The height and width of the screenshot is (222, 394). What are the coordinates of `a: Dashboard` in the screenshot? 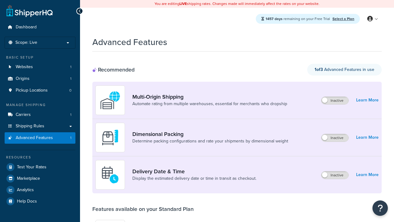 It's located at (40, 27).